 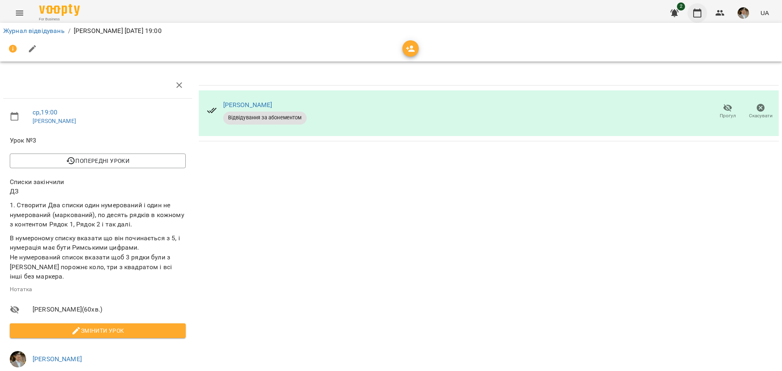 What do you see at coordinates (20, 13) in the screenshot?
I see `button: Menu` at bounding box center [20, 13].